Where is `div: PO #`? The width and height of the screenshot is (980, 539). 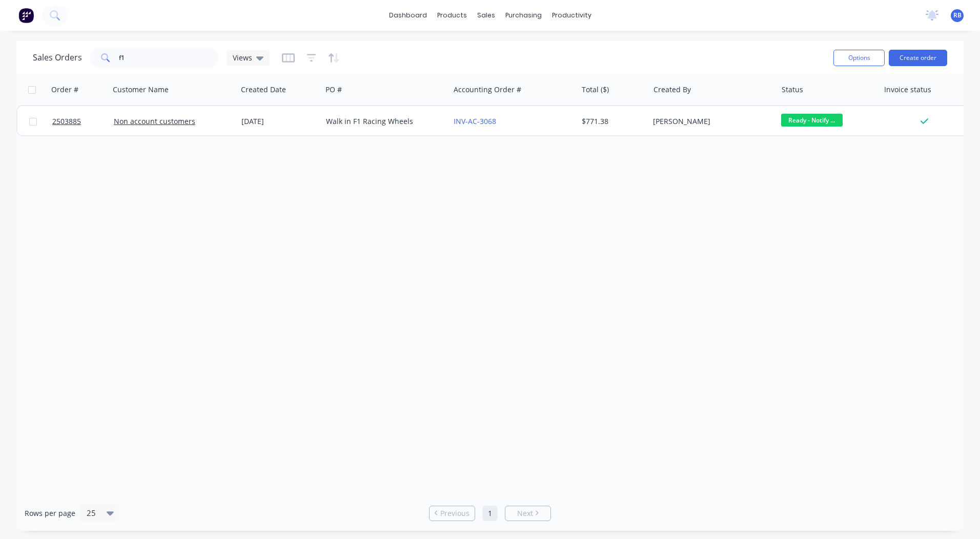
div: PO # is located at coordinates (334, 89).